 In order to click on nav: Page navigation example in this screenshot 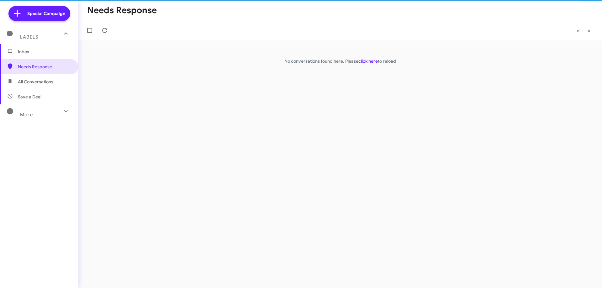, I will do `click(584, 30)`.